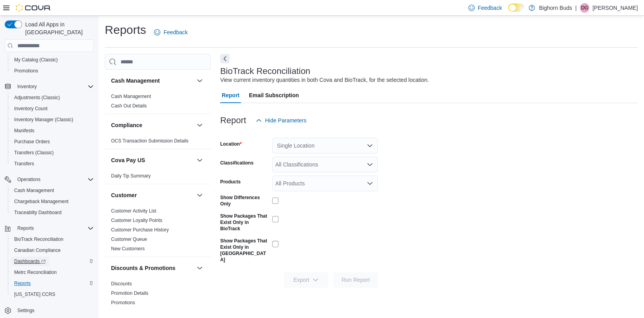 The image size is (644, 318). Describe the element at coordinates (26, 71) in the screenshot. I see `a: Promotions` at that location.